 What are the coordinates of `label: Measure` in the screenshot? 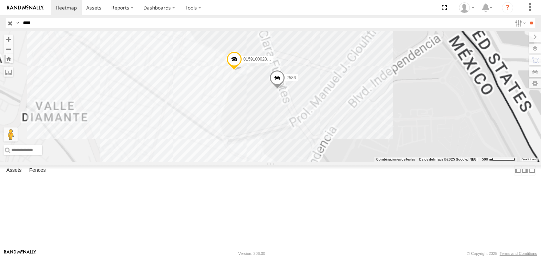 It's located at (8, 72).